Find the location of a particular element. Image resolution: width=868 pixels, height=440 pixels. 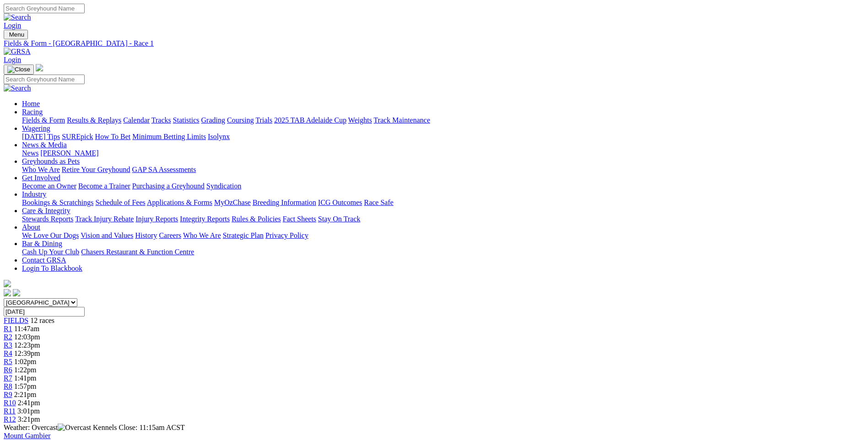

span: Weather: Overcast is located at coordinates (48, 427).